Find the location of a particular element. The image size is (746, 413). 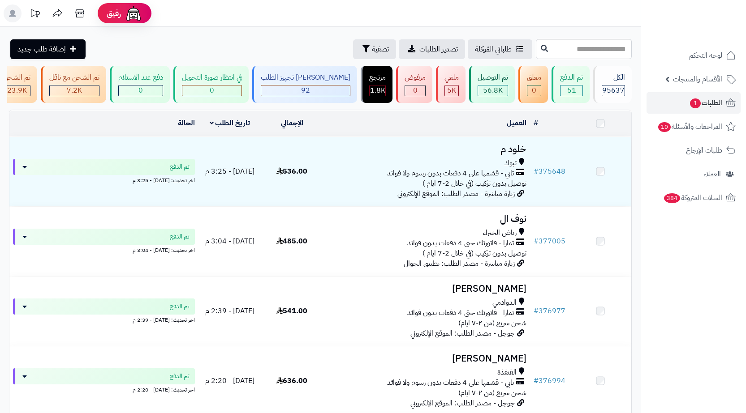

div: 92 is located at coordinates (305, 90).